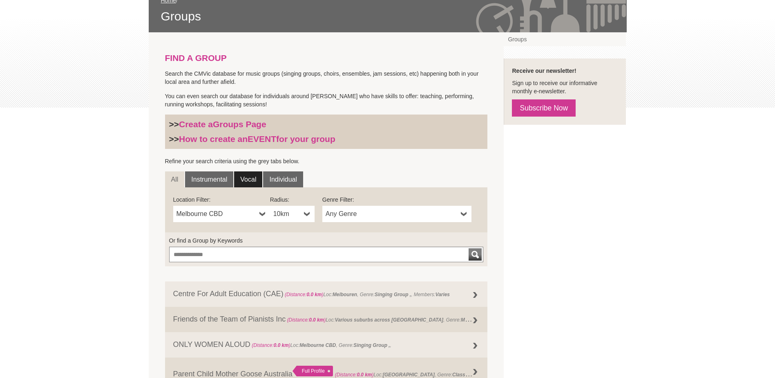 The height and width of the screenshot is (378, 775). Describe the element at coordinates (222, 214) in the screenshot. I see `a: Melbourne CBD` at that location.